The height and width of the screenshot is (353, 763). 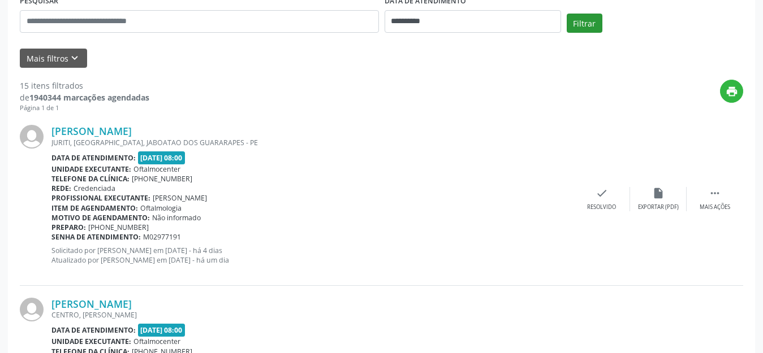 What do you see at coordinates (53, 58) in the screenshot?
I see `button: Mais filtroskeyboard_arrow_down` at bounding box center [53, 58].